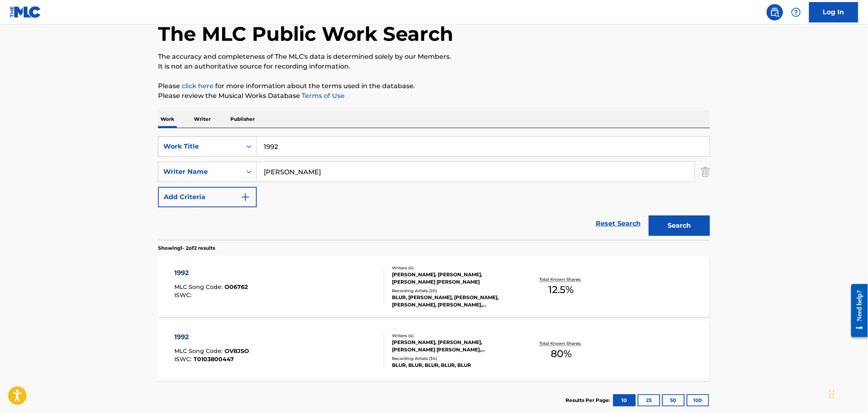  I want to click on button: 100, so click(698, 400).